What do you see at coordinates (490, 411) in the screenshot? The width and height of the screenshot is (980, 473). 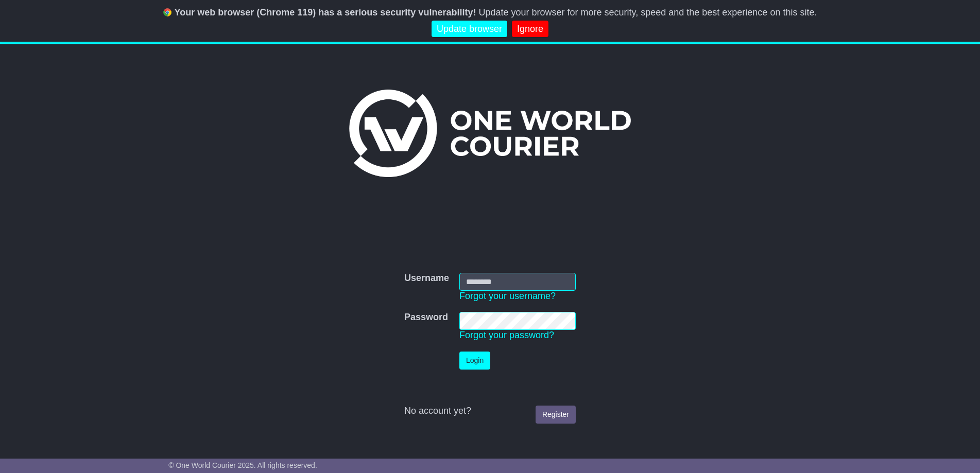 I see `div: No account yet?` at bounding box center [490, 411].